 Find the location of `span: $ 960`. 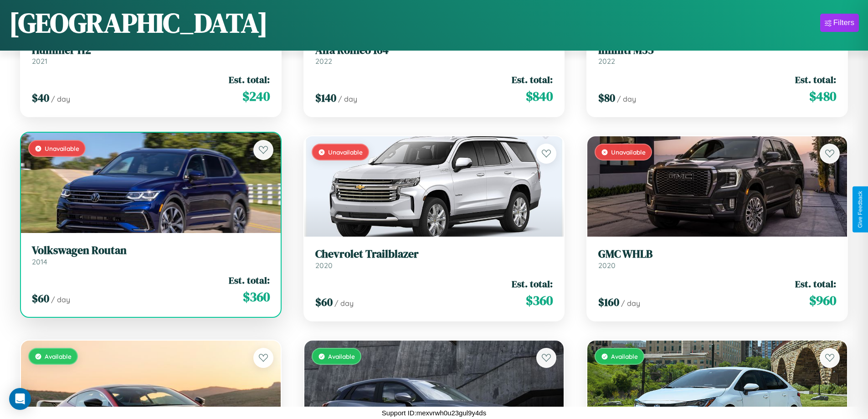

span: $ 960 is located at coordinates (823, 301).